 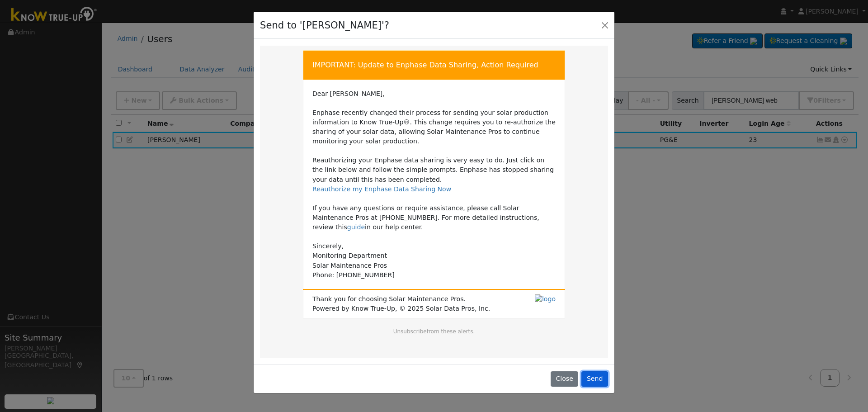 What do you see at coordinates (401, 304) in the screenshot?
I see `span: Thank you for choosing Solar Maintenance Pros. Powered by Know True-Up, © 2025 Solar Data Pros, Inc.` at bounding box center [401, 304].